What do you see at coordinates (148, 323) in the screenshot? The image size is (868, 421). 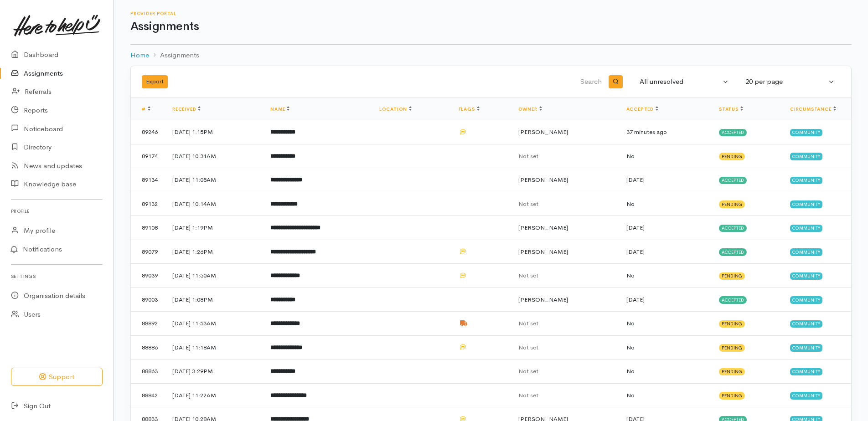 I see `td: 88892` at bounding box center [148, 323].